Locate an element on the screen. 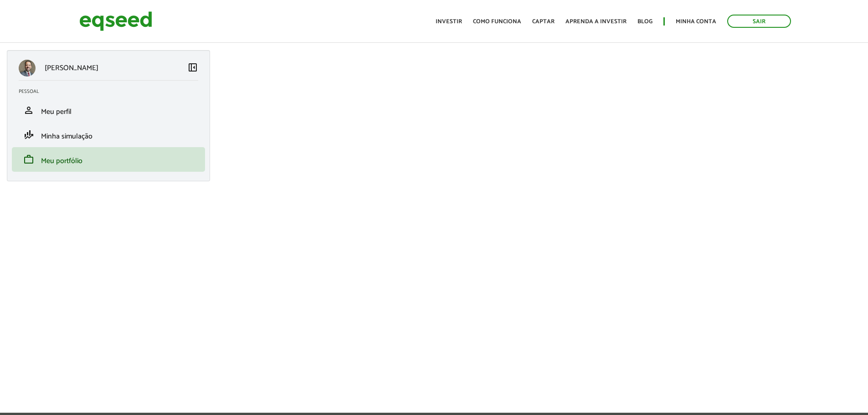  a: Minha conta is located at coordinates (696, 22).